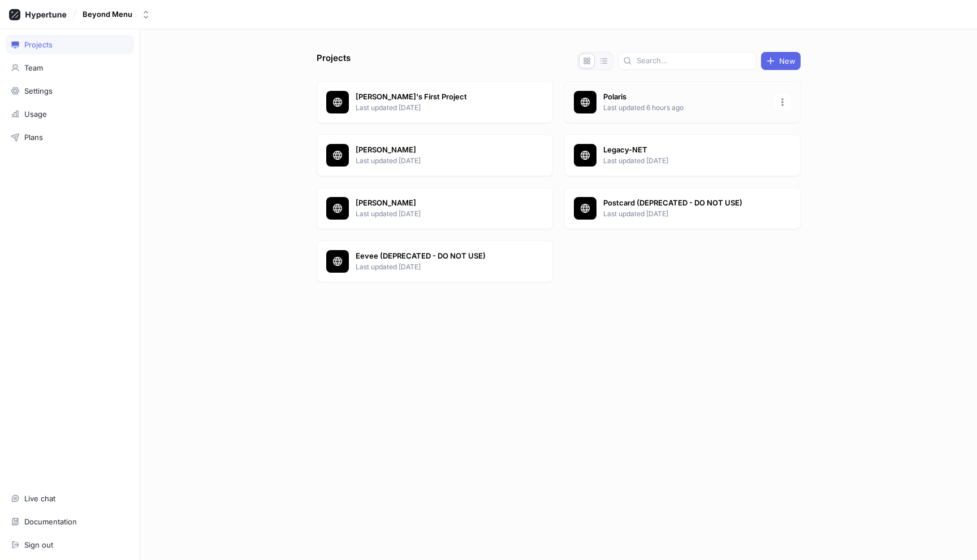 The width and height of the screenshot is (977, 560). What do you see at coordinates (107, 14) in the screenshot?
I see `div: Beyond Menu` at bounding box center [107, 14].